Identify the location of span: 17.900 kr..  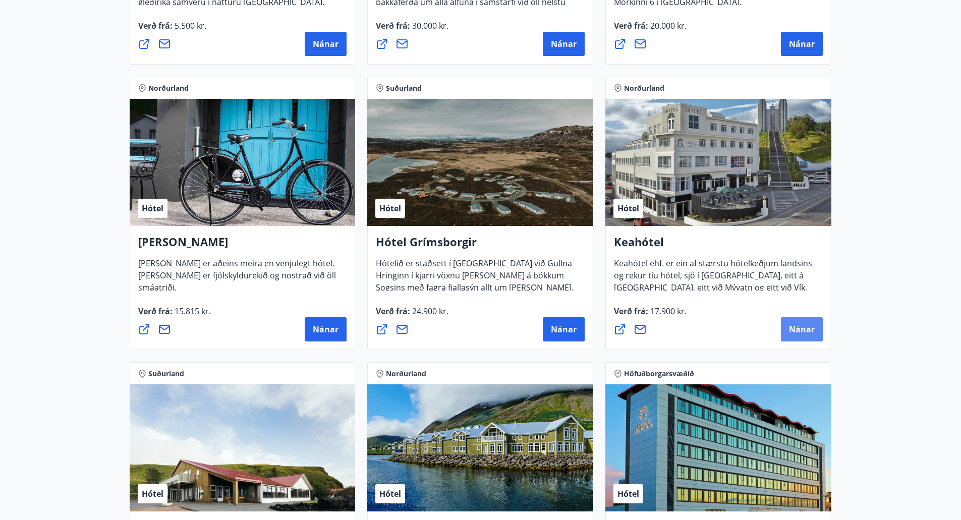
(668, 311).